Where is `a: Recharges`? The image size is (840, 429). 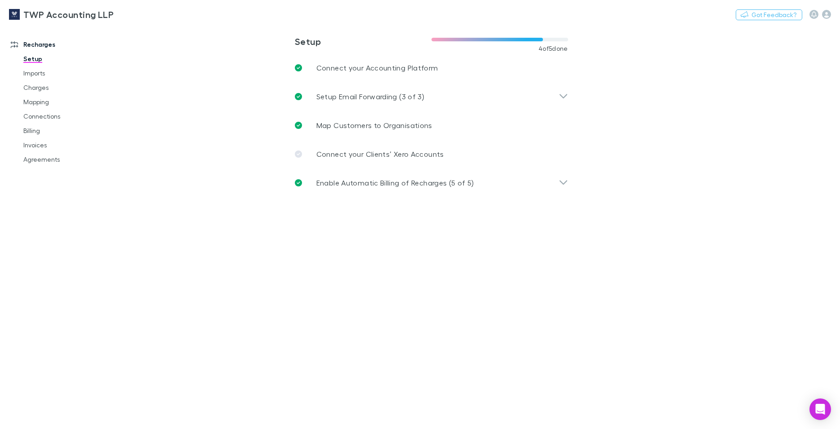
a: Recharges is located at coordinates (62, 44).